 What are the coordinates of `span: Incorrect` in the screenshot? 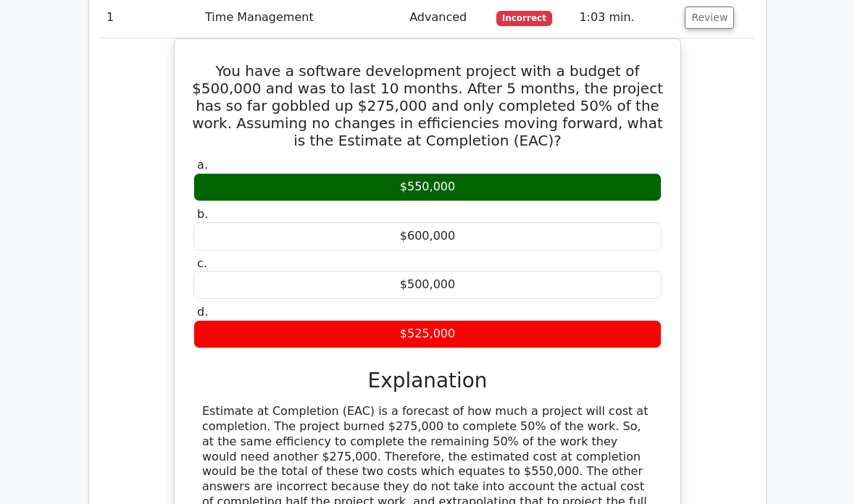 It's located at (524, 18).